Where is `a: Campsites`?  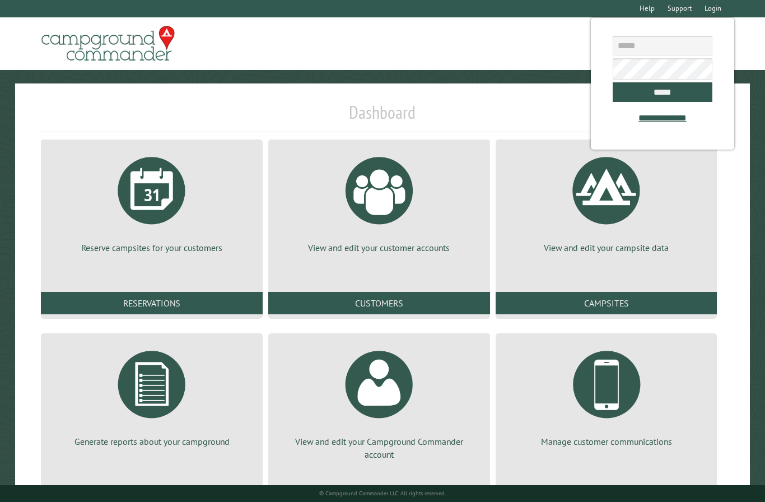 a: Campsites is located at coordinates (607, 303).